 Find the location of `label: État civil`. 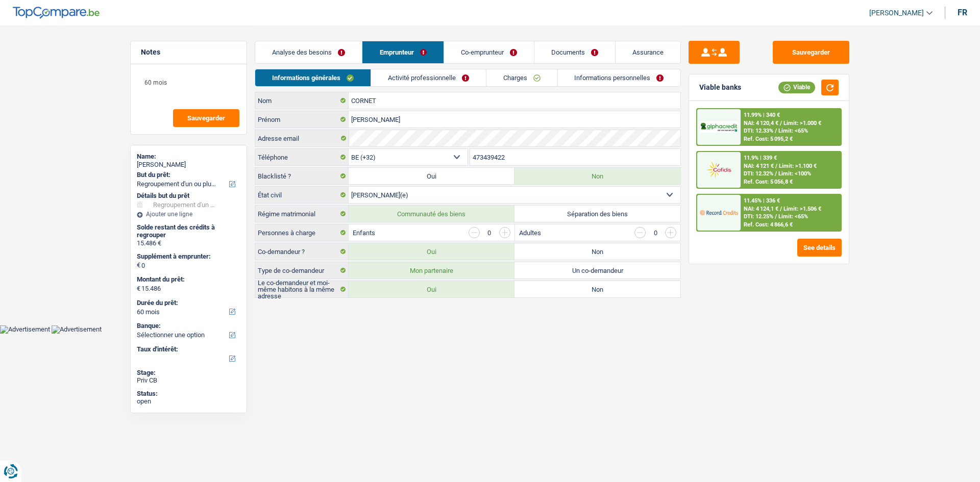

label: État civil is located at coordinates (302, 195).